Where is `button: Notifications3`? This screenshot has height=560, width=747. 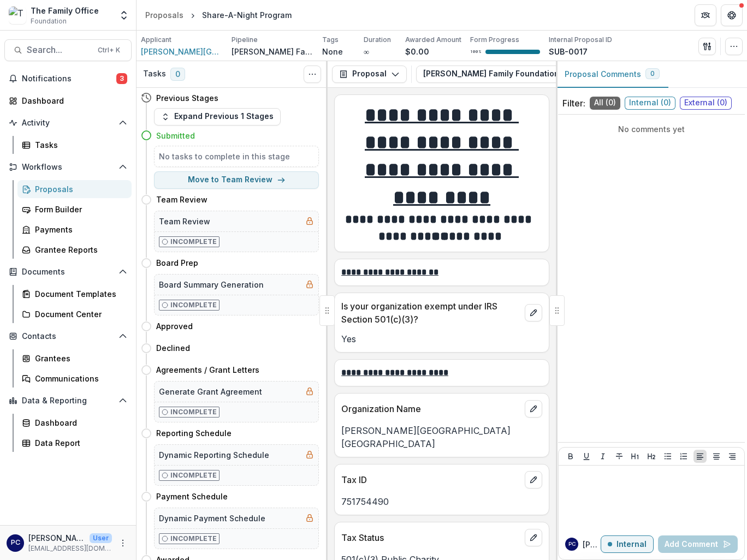
button: Notifications3 is located at coordinates (68, 79).